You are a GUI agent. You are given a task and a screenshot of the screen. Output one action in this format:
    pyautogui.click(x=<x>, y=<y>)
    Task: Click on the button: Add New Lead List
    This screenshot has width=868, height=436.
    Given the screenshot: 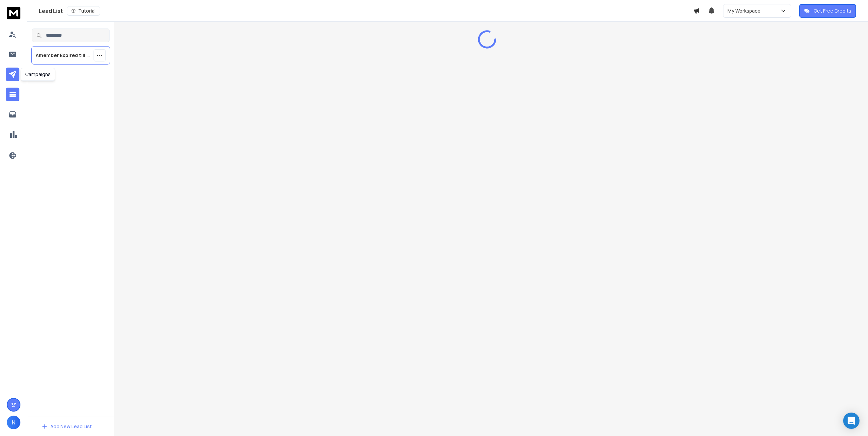 What is the action you would take?
    pyautogui.click(x=66, y=427)
    